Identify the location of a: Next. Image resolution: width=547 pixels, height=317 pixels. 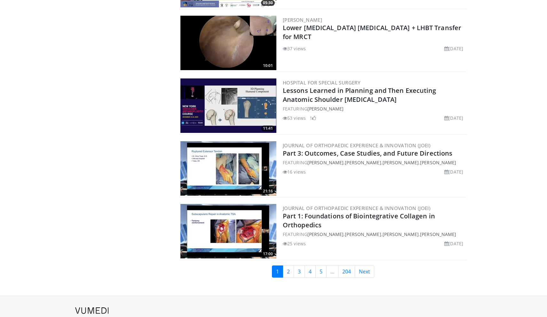
(364, 271).